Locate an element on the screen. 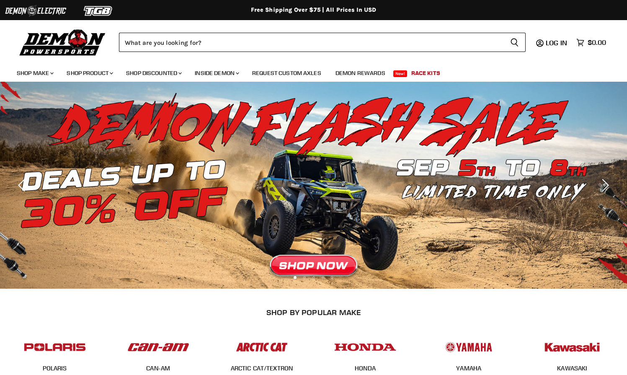  li: Page dot 2 is located at coordinates (304, 277).